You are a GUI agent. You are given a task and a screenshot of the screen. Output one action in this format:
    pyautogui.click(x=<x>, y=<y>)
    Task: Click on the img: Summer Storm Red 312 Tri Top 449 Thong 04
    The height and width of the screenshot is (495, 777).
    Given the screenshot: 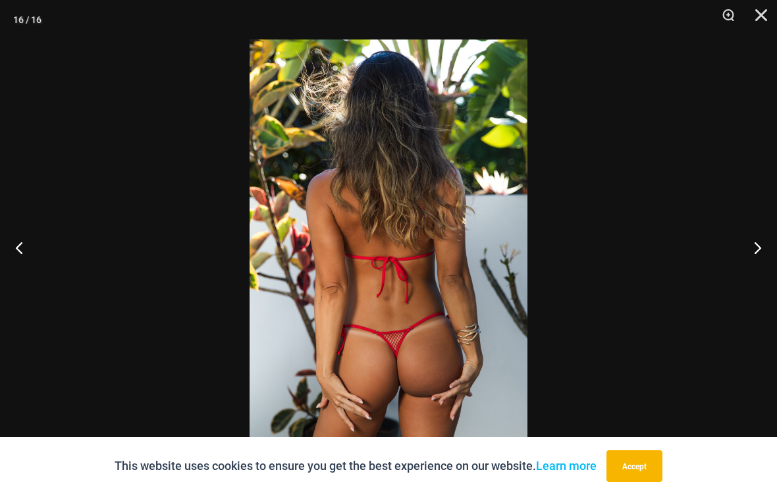 What is the action you would take?
    pyautogui.click(x=389, y=248)
    